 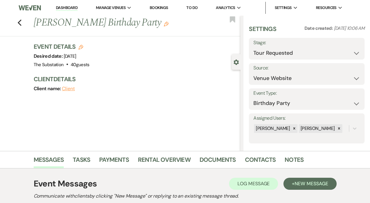 I want to click on button: Client, so click(x=68, y=89).